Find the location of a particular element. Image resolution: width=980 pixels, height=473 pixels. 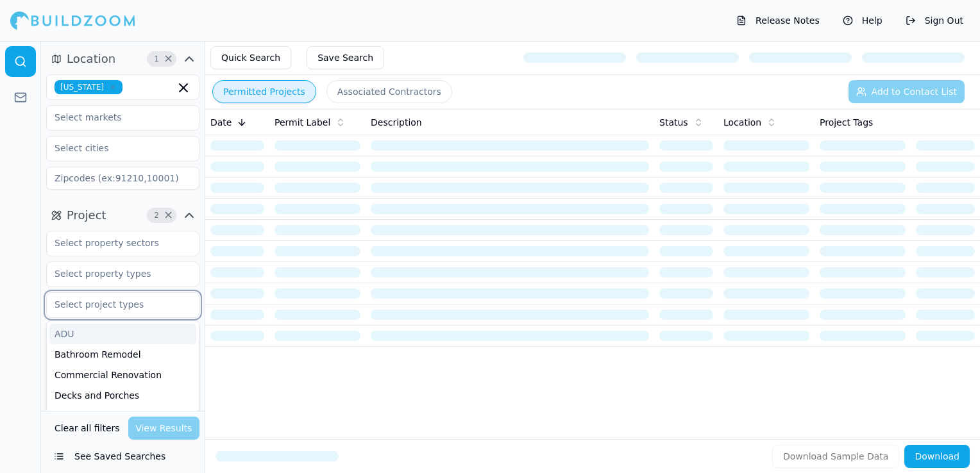

button: Permitted Projects is located at coordinates (264, 92).